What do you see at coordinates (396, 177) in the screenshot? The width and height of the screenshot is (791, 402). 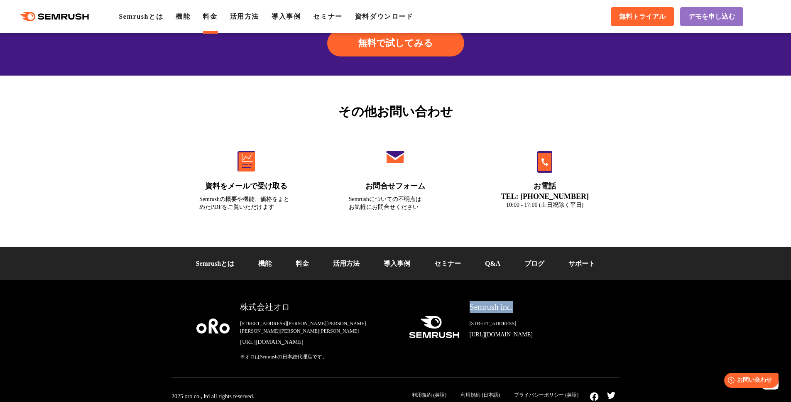 I see `a: お問合せフォーム Semrushについての不明点はお気軽にお問合せください` at bounding box center [396, 177].